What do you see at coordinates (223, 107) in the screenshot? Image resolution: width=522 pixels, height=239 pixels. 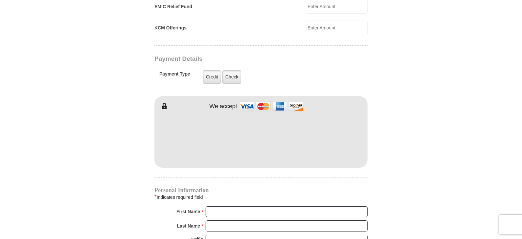 I see `h4: We accept` at bounding box center [223, 107].